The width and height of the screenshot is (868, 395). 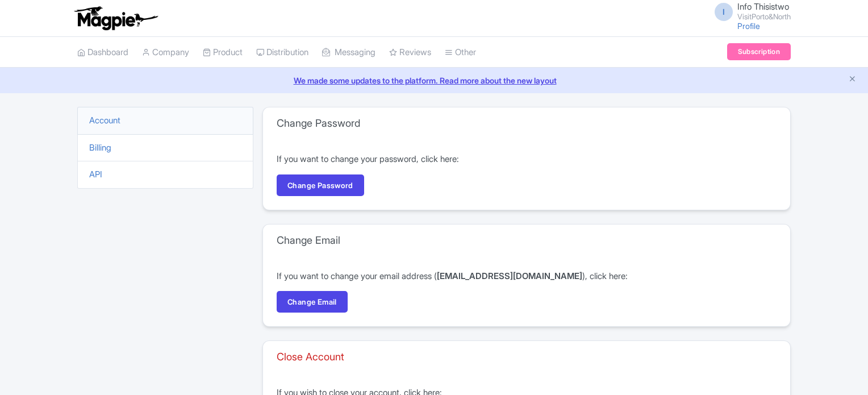 I want to click on a: Distribution, so click(x=282, y=52).